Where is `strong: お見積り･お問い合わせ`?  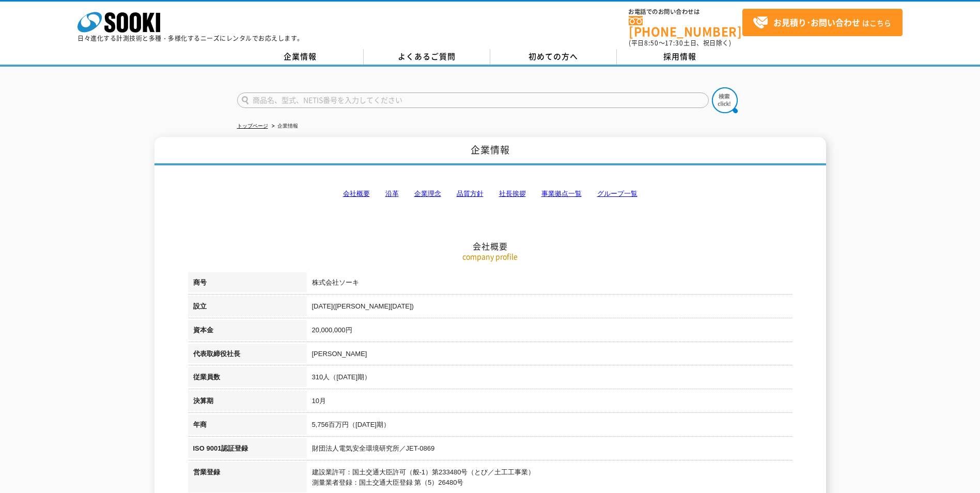 strong: お見積り･お問い合わせ is located at coordinates (817, 23).